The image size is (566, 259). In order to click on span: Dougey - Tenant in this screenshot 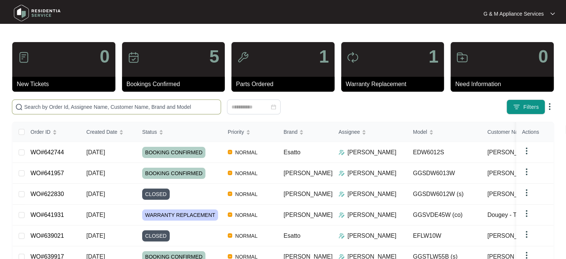, I will do `click(509, 215)`.